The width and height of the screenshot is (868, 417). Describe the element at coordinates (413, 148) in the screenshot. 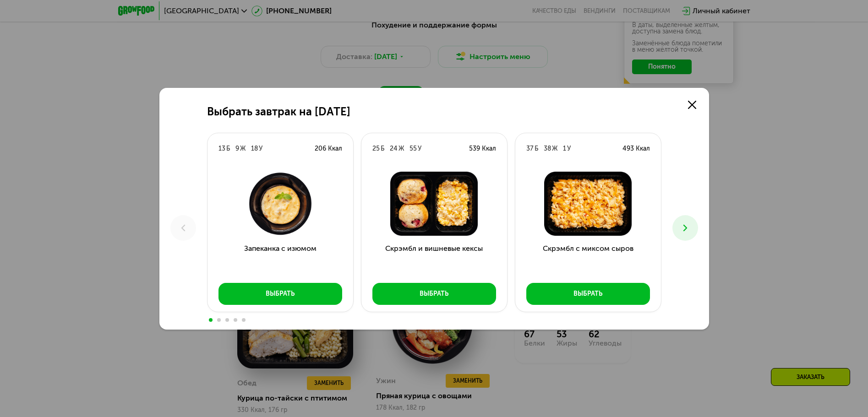

I see `div: 55` at that location.